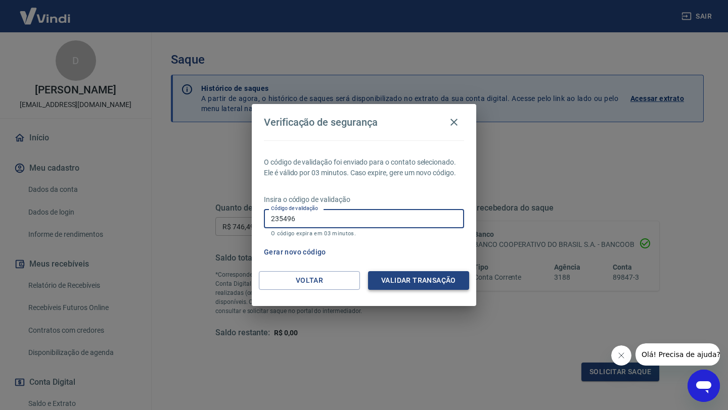 The height and width of the screenshot is (410, 728). Describe the element at coordinates (364, 168) in the screenshot. I see `p: O código de validação foi enviado para o contato selecionado. Ele é válido por 03 minutos. Caso e...` at that location.